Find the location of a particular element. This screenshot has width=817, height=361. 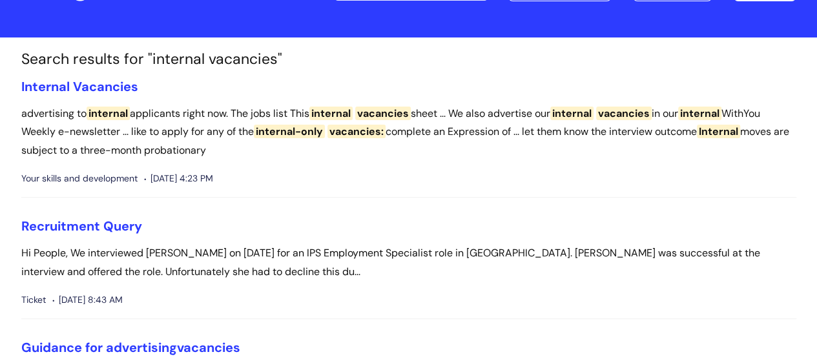

span: Your skills and development is located at coordinates (79, 178).